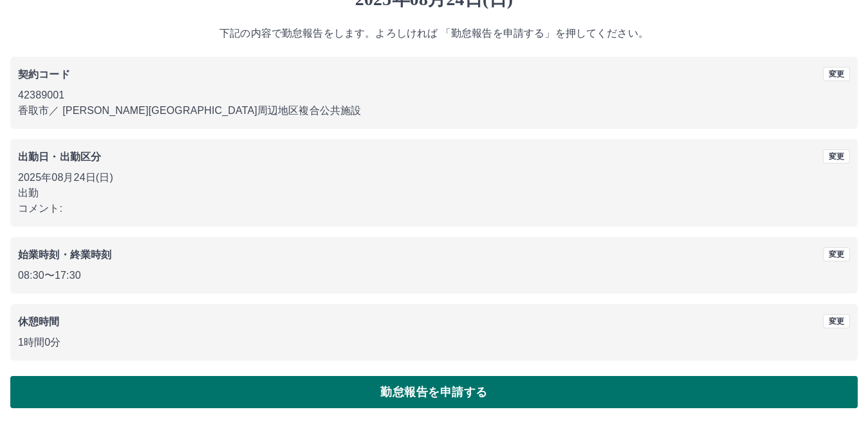 This screenshot has width=868, height=423. What do you see at coordinates (38, 321) in the screenshot?
I see `b: 休憩時間` at bounding box center [38, 321].